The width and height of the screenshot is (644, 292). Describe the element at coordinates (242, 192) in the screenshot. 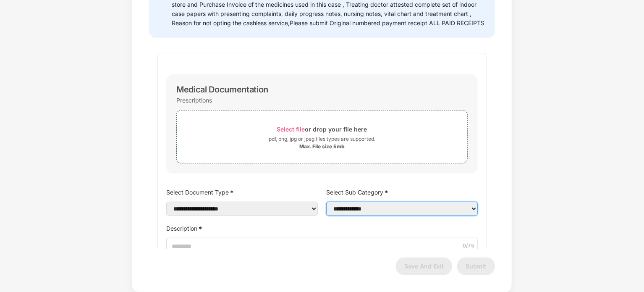

I see `label: Select Document Type` at that location.